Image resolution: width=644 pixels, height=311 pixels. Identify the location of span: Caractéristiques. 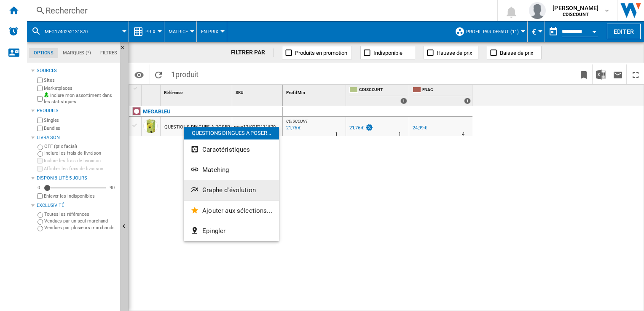
(226, 150).